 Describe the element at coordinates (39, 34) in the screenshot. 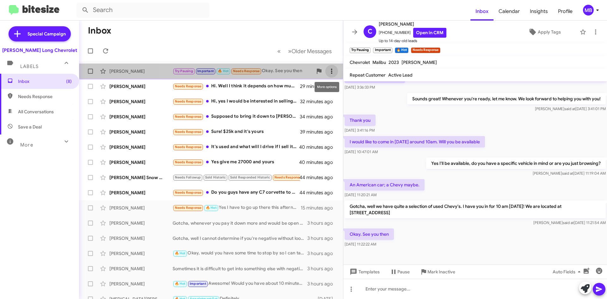

I see `a: Special Campaign` at that location.